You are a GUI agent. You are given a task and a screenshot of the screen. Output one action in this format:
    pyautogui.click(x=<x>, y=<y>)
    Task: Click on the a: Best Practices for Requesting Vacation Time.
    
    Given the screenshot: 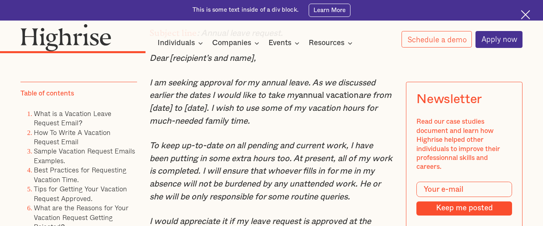 What is the action you would take?
    pyautogui.click(x=80, y=174)
    